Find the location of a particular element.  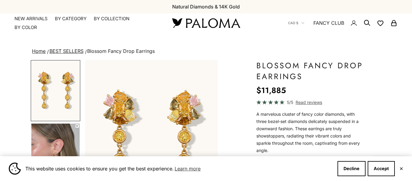

span: This website uses cookies to ensure you get the best experience. is located at coordinates (179, 168).